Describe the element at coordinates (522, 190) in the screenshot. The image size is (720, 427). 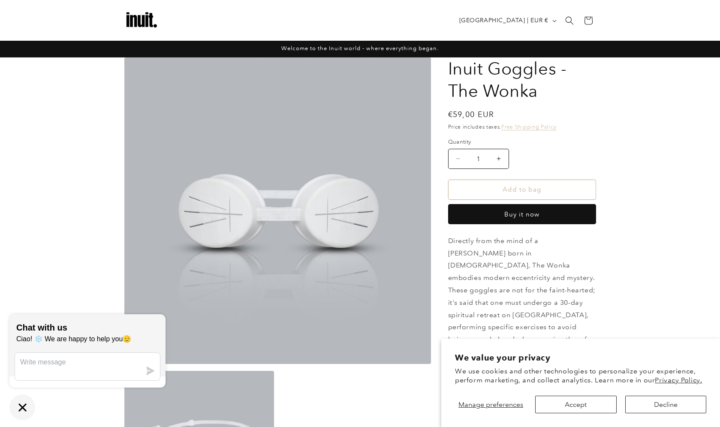
I see `button: Add to bag` at that location.